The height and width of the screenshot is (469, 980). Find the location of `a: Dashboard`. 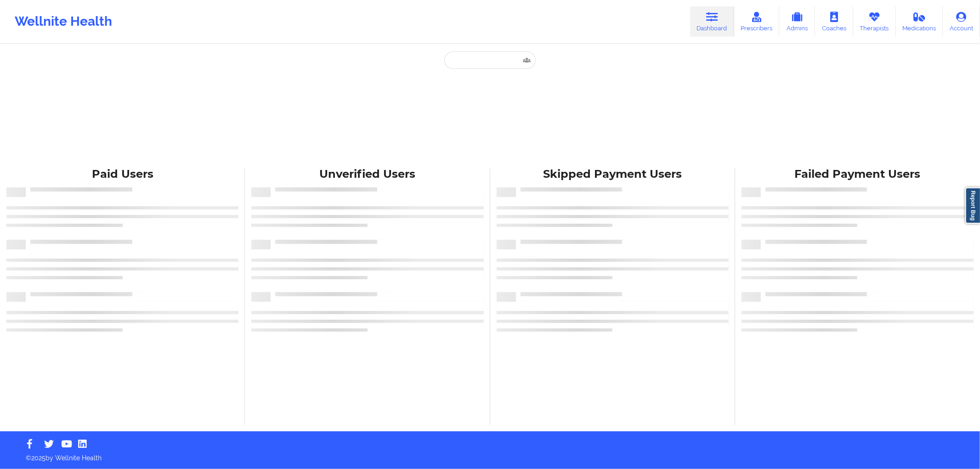

a: Dashboard is located at coordinates (712, 21).